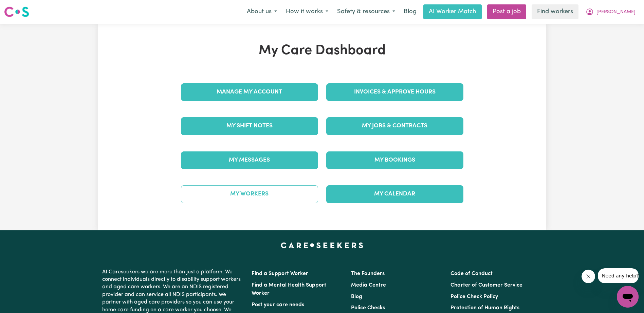 The image size is (644, 313). I want to click on a: Media Centre, so click(368, 286).